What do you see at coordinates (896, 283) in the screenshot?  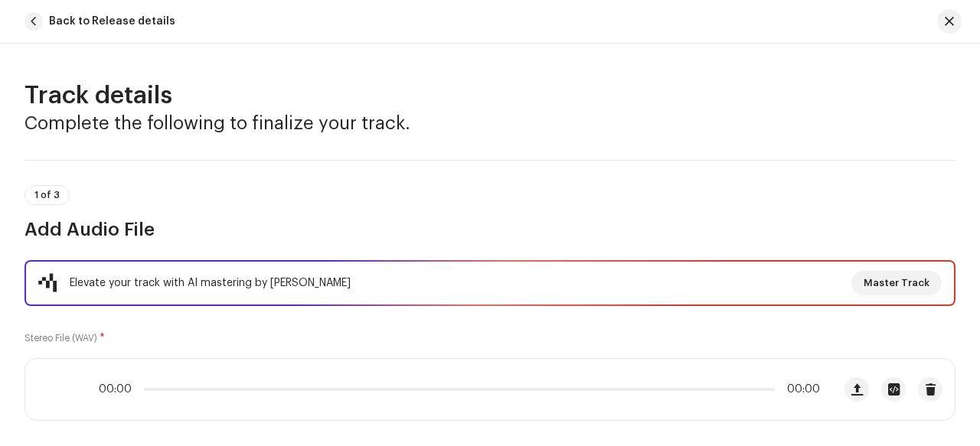 I see `button: Master Track` at bounding box center [896, 283].